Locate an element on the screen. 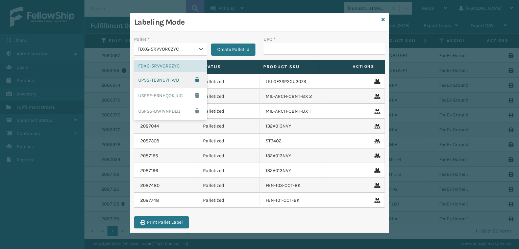 The width and height of the screenshot is (519, 249). td: MIL-ARCH-CBNT-BX 1 is located at coordinates (291, 112).